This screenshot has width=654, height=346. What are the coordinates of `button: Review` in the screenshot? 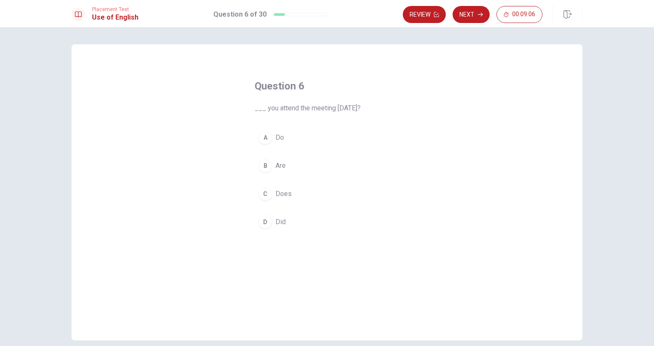 It's located at (424, 14).